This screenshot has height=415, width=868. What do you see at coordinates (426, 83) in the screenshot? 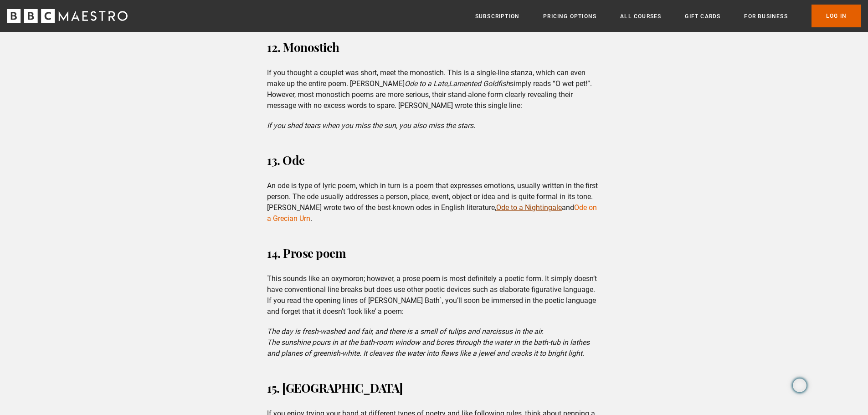
I see `em: Ode to a Late` at bounding box center [426, 83].